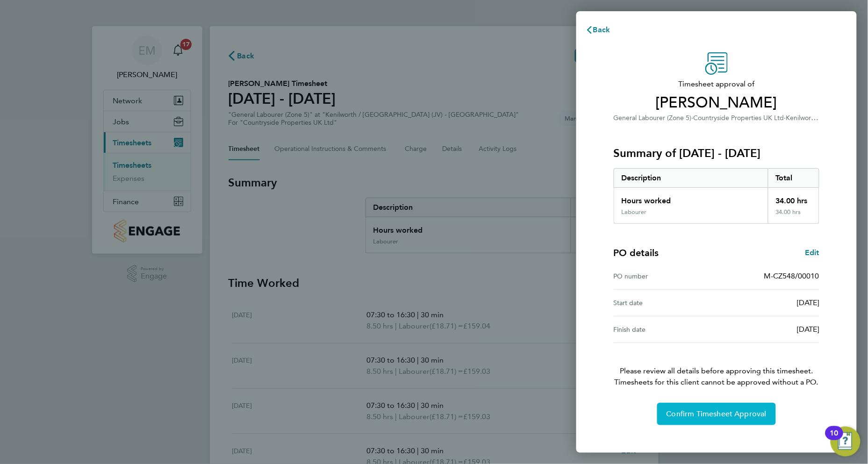  What do you see at coordinates (717, 414) in the screenshot?
I see `button: Confirm Timesheet Approval` at bounding box center [717, 414].